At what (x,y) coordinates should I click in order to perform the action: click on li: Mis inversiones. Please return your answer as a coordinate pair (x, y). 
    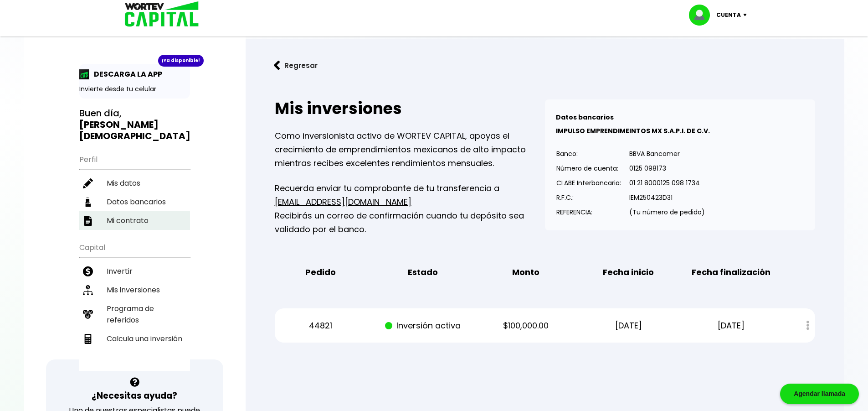
    Looking at the image, I should click on (134, 290).